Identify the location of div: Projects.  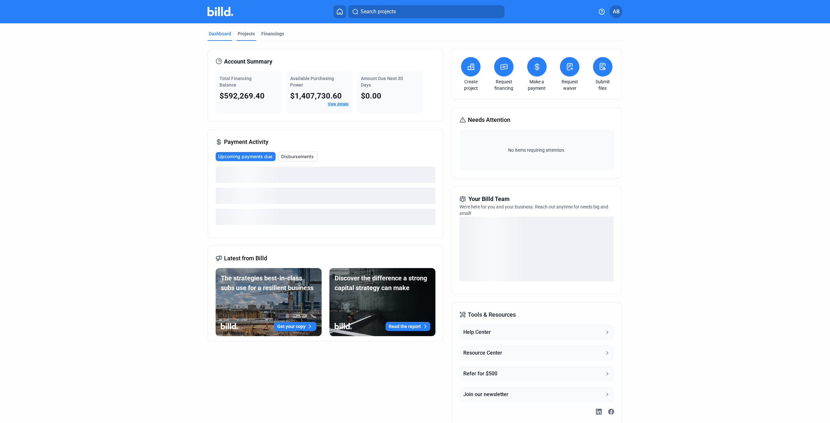
(246, 34).